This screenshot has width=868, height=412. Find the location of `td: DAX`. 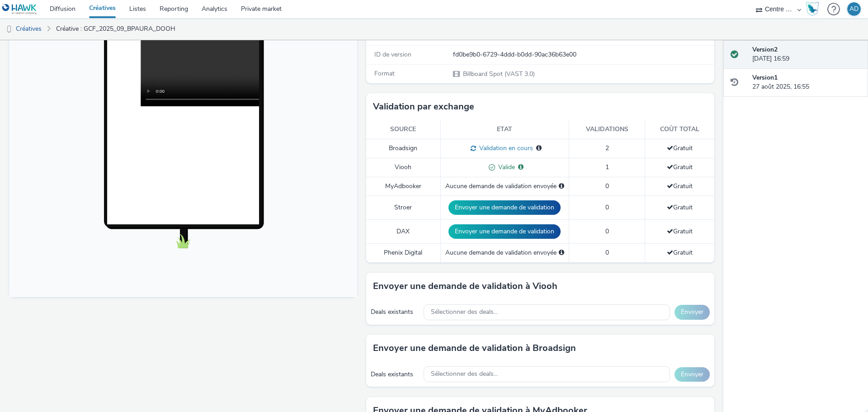

td: DAX is located at coordinates (403, 232).